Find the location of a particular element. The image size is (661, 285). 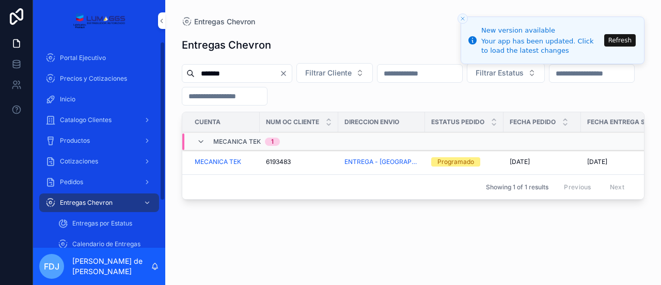

button: Clear is located at coordinates (286, 73).